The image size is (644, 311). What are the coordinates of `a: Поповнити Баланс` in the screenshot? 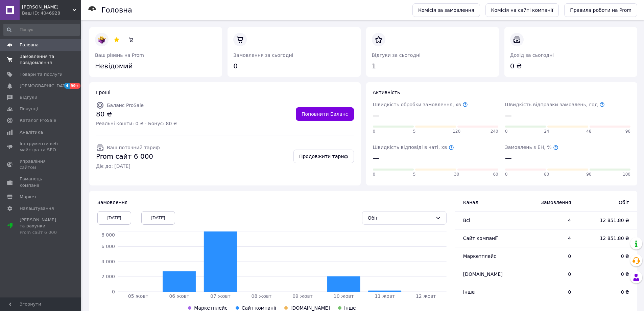 It's located at (325, 114).